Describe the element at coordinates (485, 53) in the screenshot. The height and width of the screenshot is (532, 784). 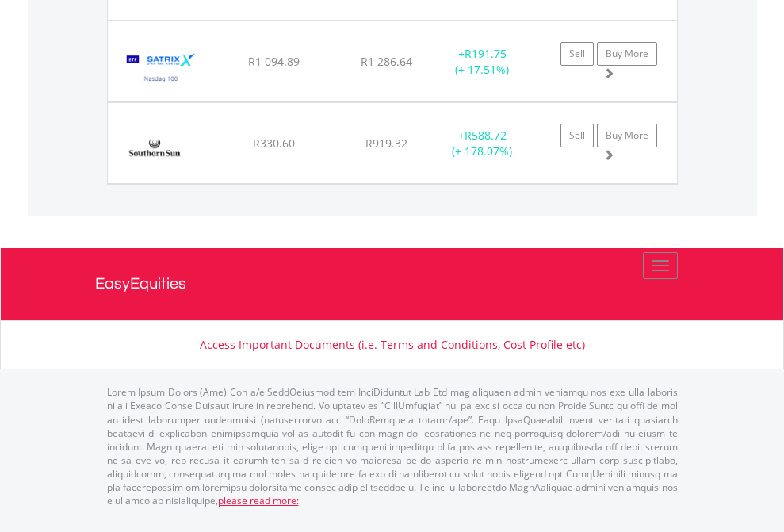
I see `span: R191.75` at that location.